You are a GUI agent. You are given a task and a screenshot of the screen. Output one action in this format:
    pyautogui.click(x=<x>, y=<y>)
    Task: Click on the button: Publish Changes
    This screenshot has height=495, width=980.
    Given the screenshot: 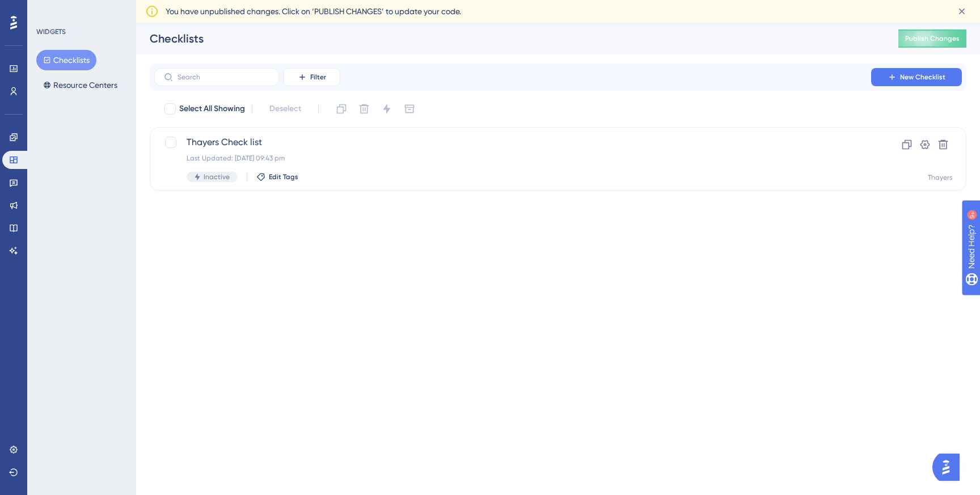 What is the action you would take?
    pyautogui.click(x=932, y=39)
    